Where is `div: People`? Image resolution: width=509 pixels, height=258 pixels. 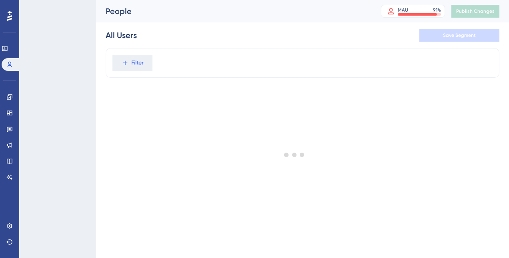 div: People is located at coordinates (233, 11).